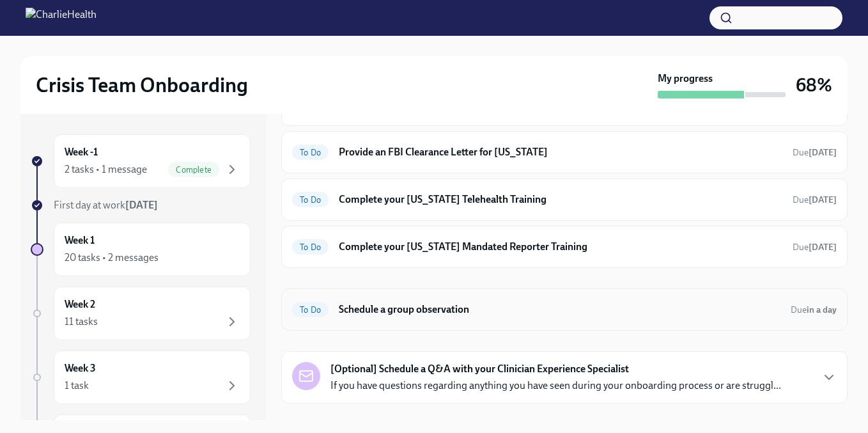 This screenshot has width=868, height=433. I want to click on h6: Week -1, so click(81, 152).